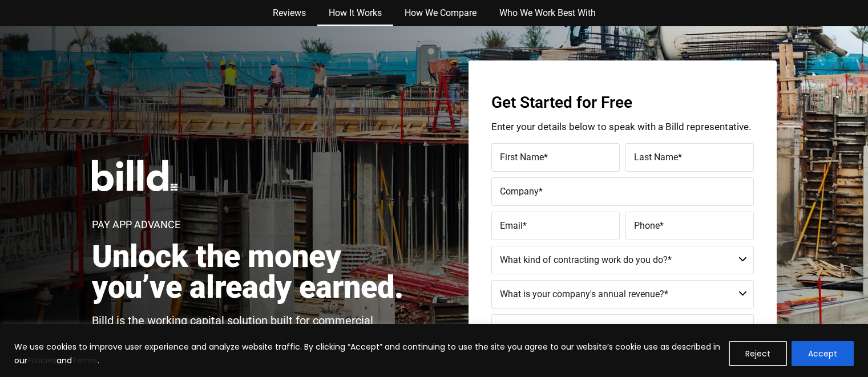 This screenshot has width=868, height=377. What do you see at coordinates (623, 127) in the screenshot?
I see `p: Enter your details below to speak with a Billd representative.` at bounding box center [623, 127].